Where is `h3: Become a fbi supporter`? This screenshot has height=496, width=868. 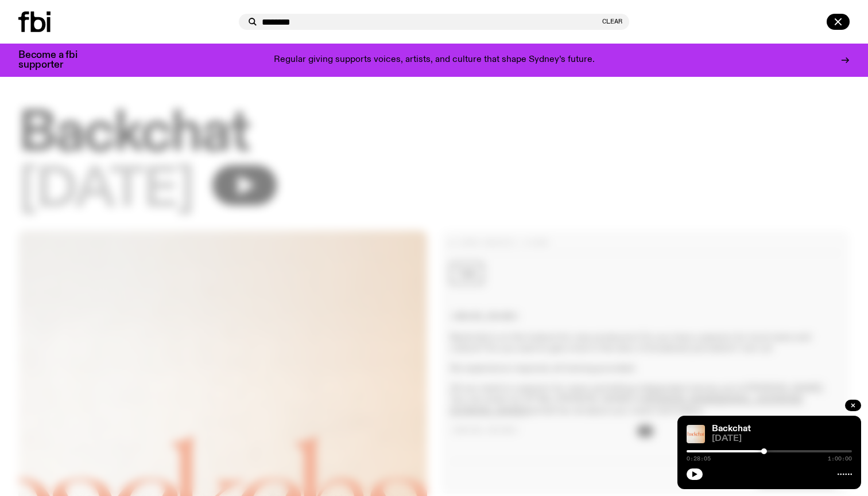 h3: Become a fbi supporter is located at coordinates (55, 60).